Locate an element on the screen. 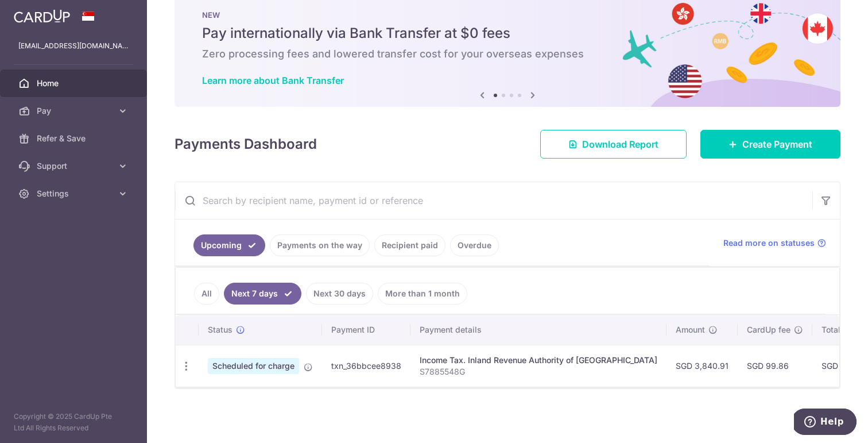 This screenshot has height=443, width=868. a: Next 7 days is located at coordinates (263, 294).